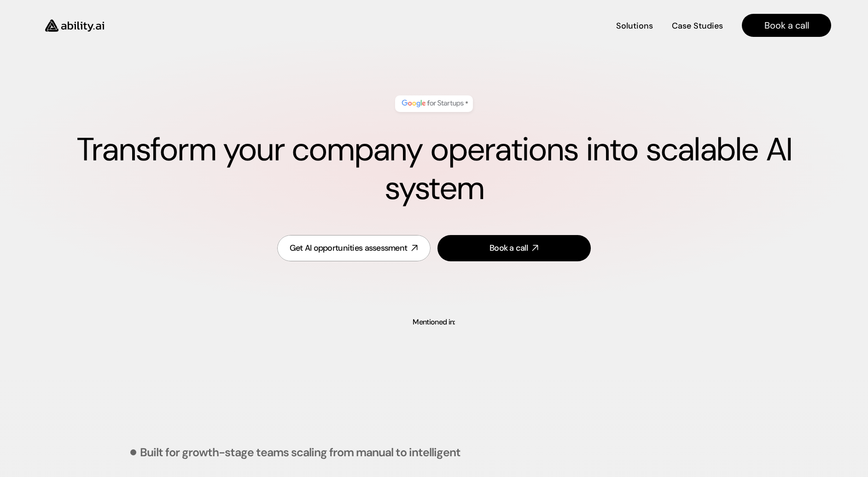 The height and width of the screenshot is (477, 868). Describe the element at coordinates (349, 248) in the screenshot. I see `div: Get AI opportunities assessment` at that location.